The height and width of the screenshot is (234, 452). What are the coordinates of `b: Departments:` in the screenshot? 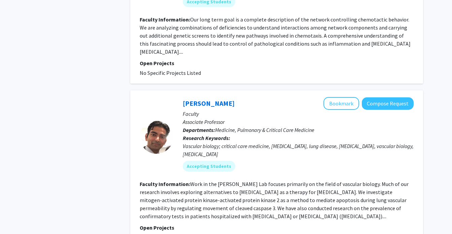 It's located at (199, 130).